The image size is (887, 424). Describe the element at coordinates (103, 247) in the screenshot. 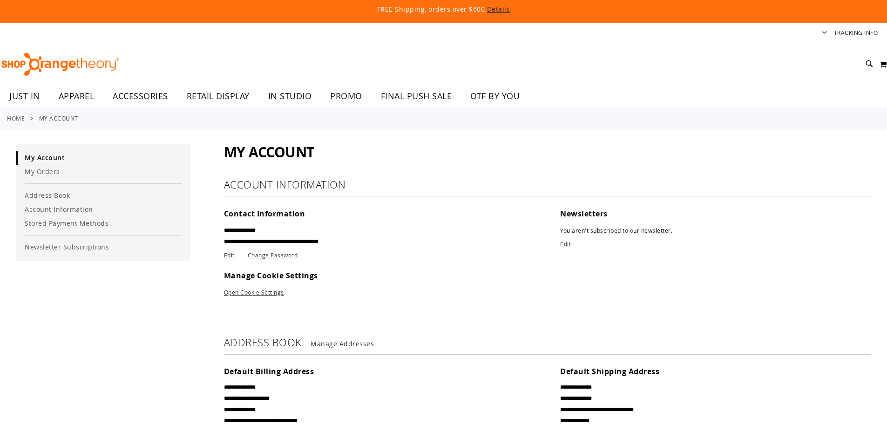

I see `a: Newsletter Subscriptions` at that location.